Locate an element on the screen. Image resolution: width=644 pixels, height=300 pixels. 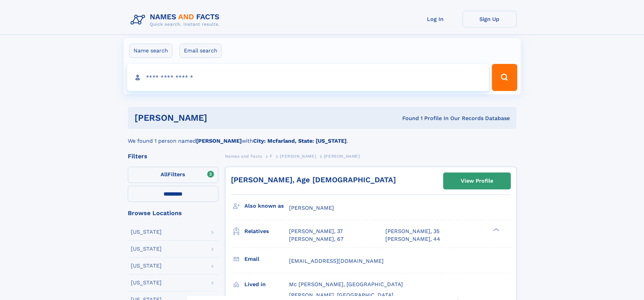
div: View Profile is located at coordinates (477, 181).